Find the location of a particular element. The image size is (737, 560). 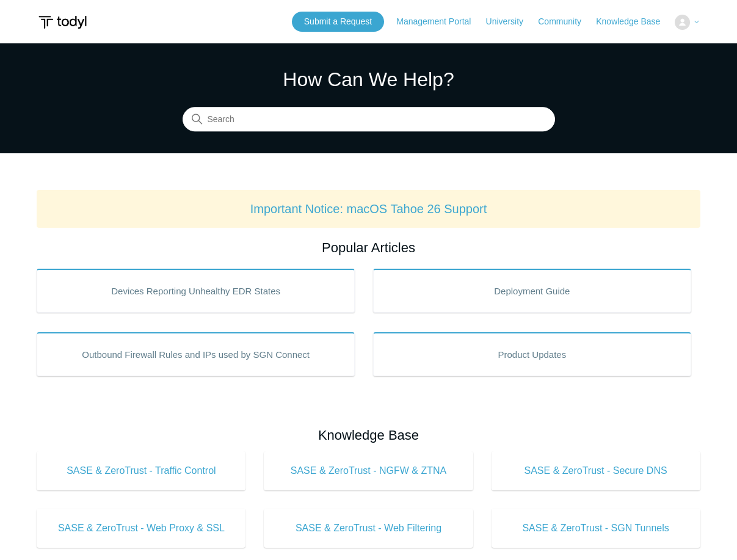

span: SASE & ZeroTrust - Web Filtering is located at coordinates (368, 528).